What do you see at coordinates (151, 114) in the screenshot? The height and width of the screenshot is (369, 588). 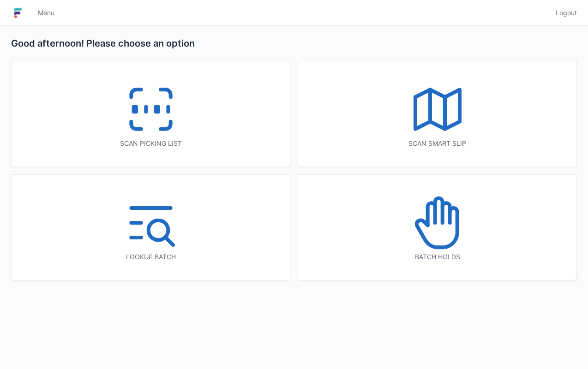 I see `a: Scan picking list` at bounding box center [151, 114].